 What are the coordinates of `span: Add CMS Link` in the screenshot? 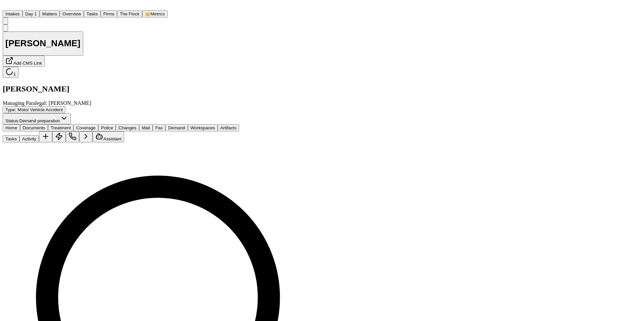 It's located at (28, 63).